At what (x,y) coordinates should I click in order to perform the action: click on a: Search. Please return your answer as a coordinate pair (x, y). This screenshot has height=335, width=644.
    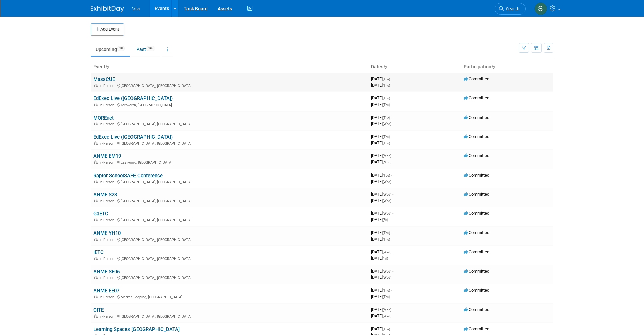
    Looking at the image, I should click on (510, 9).